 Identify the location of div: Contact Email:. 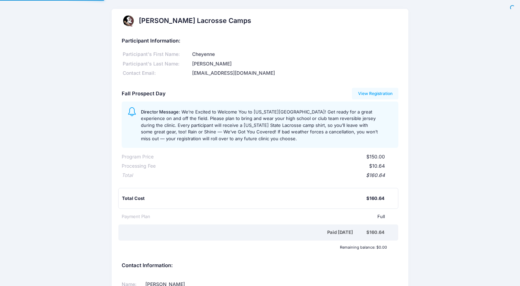
(156, 73).